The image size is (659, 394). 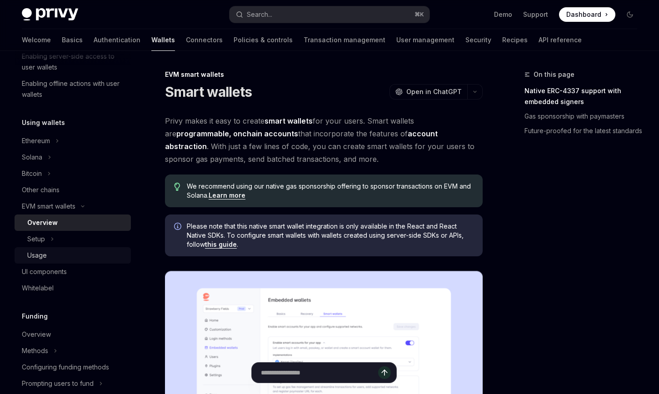 I want to click on h5: Funding, so click(x=35, y=316).